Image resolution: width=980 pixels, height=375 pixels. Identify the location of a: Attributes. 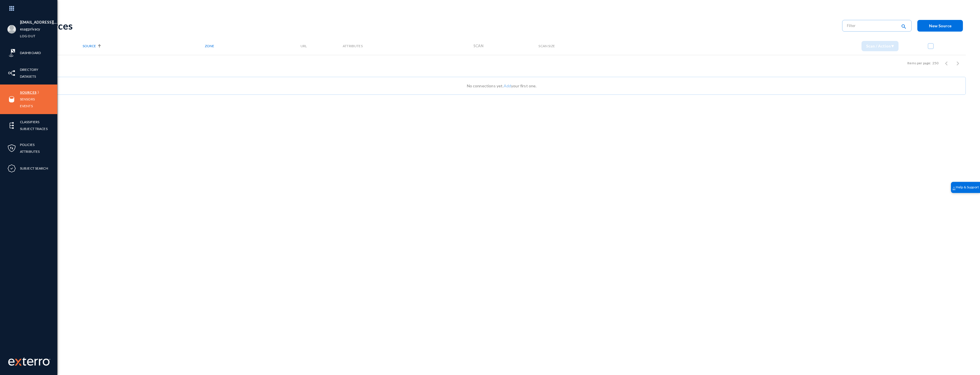
(30, 151).